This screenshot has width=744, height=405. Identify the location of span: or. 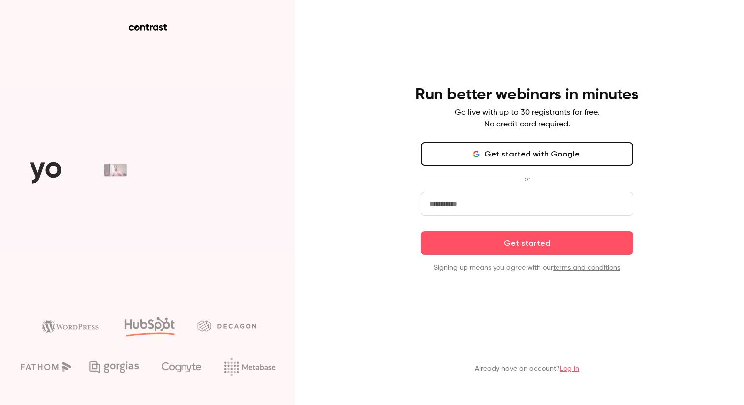
(527, 179).